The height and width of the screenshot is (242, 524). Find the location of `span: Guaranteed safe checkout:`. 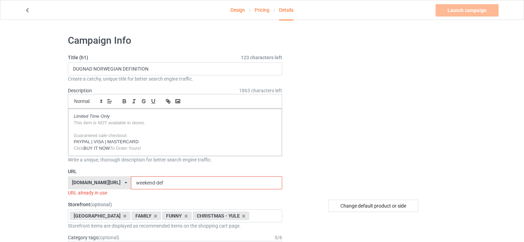

span: Guaranteed safe checkout: is located at coordinates (101, 135).